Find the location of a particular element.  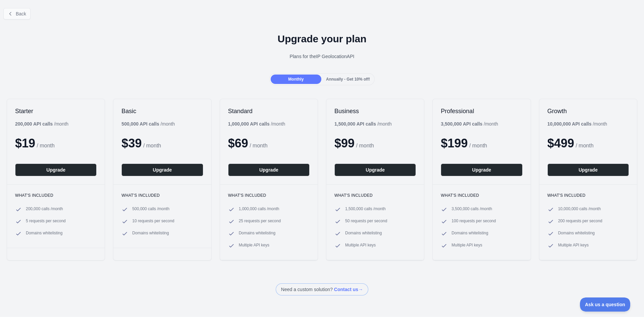

b: 1,500,000 API calls is located at coordinates (355, 124).